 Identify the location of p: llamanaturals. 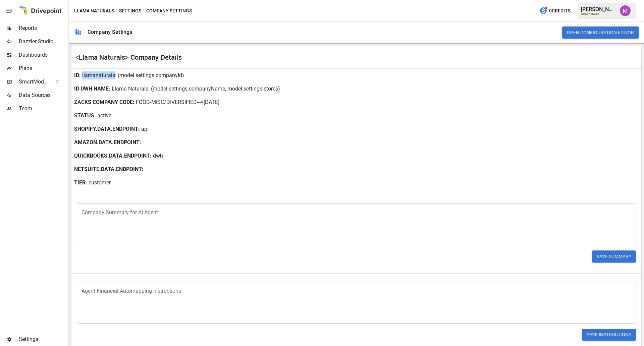
(98, 76).